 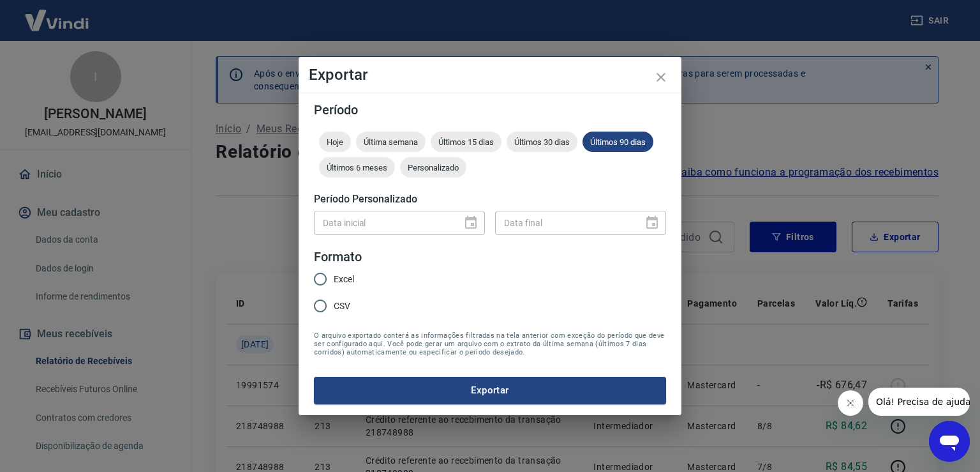 What do you see at coordinates (542, 142) in the screenshot?
I see `span: Últimos 30 dias` at bounding box center [542, 142].